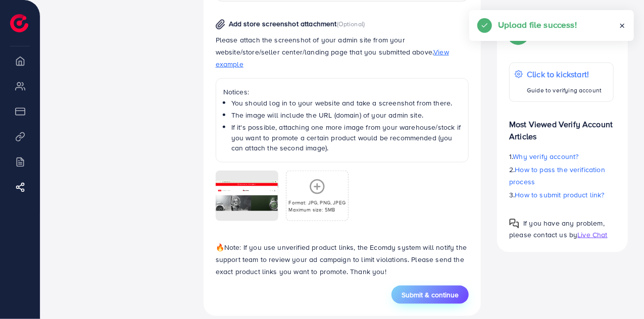 This screenshot has width=644, height=319. I want to click on li: If it's possible, attaching one more image from your warehouse/stock if you want to promote a cer..., so click(347, 137).